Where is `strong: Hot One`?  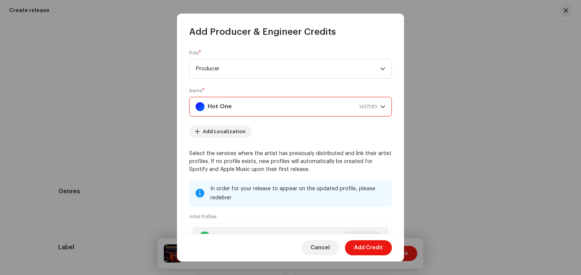 strong: Hot One is located at coordinates (219, 107).